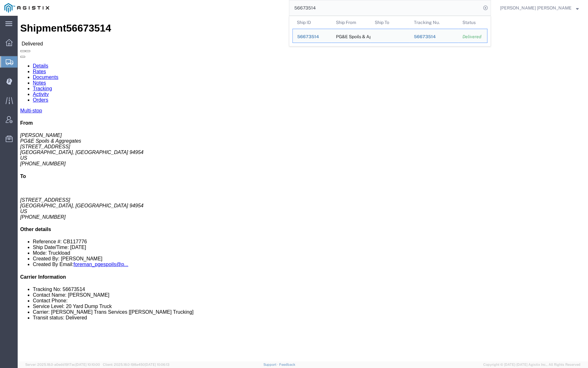 Image resolution: width=588 pixels, height=368 pixels. What do you see at coordinates (351, 22) in the screenshot?
I see `th: Ship From` at bounding box center [351, 22].